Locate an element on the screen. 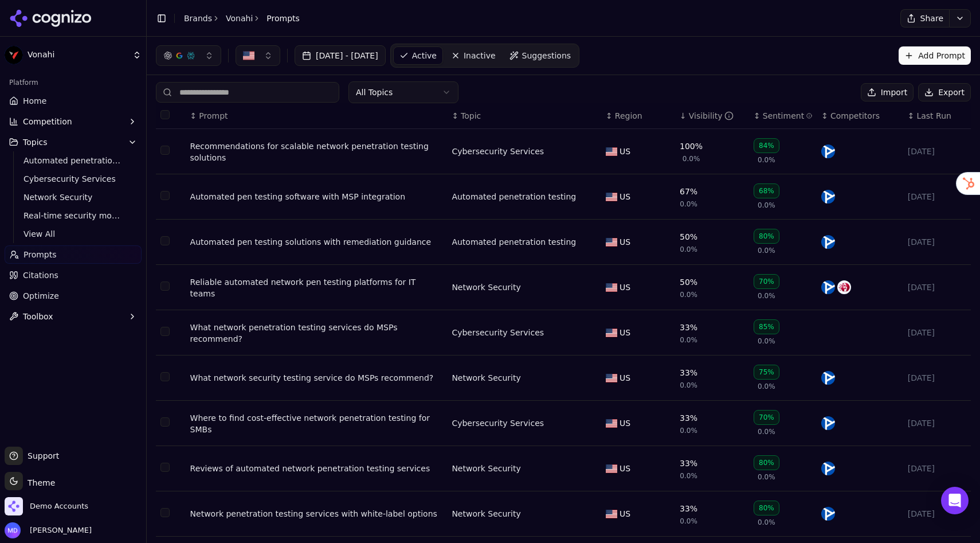  div: ↕Sentiment is located at coordinates (783, 116).